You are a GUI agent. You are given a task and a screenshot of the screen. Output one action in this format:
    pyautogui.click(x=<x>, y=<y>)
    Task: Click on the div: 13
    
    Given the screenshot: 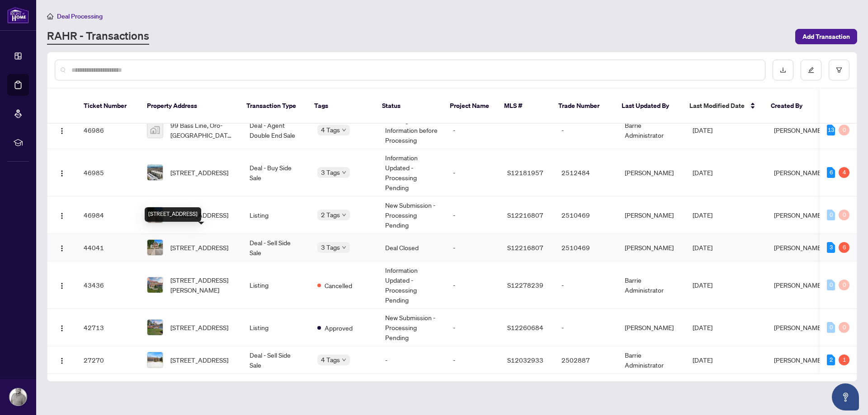 What is the action you would take?
    pyautogui.click(x=830, y=130)
    